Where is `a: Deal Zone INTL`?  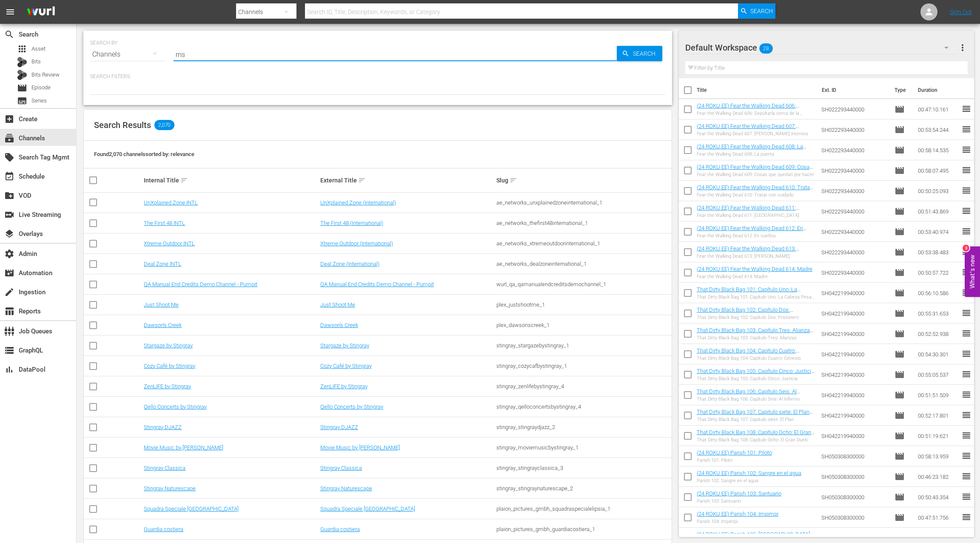
a: Deal Zone INTL is located at coordinates (163, 264).